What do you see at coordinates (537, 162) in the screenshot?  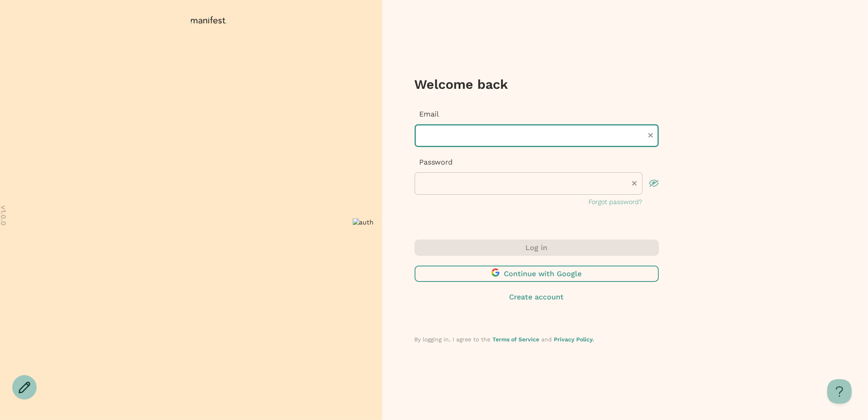 I see `p: Password` at bounding box center [537, 162].